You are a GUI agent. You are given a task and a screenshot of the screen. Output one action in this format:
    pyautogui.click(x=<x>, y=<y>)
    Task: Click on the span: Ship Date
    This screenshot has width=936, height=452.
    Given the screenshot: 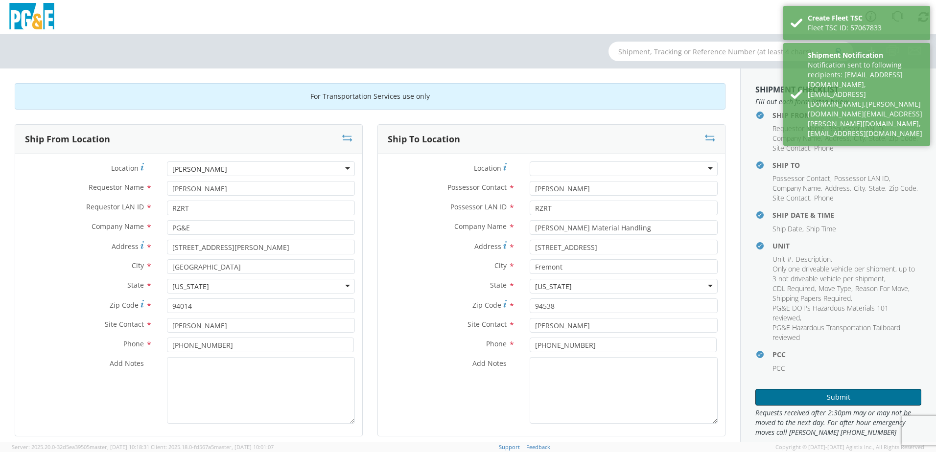 What is the action you would take?
    pyautogui.click(x=787, y=229)
    